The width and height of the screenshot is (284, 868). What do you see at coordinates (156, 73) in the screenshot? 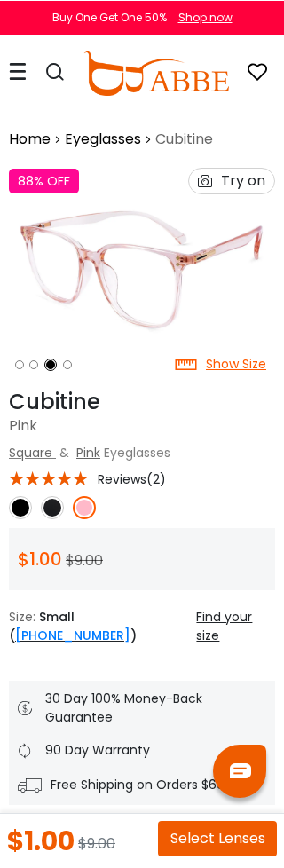
I see `img: abbeglasses.com` at bounding box center [156, 73].